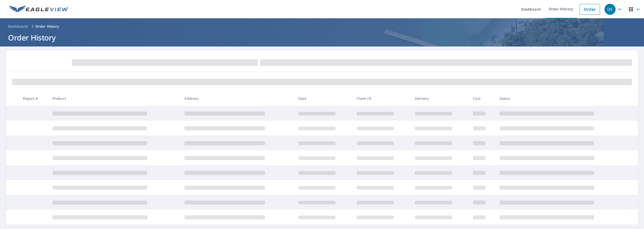 This screenshot has height=229, width=644. What do you see at coordinates (610, 9) in the screenshot?
I see `div: DE` at bounding box center [610, 9].